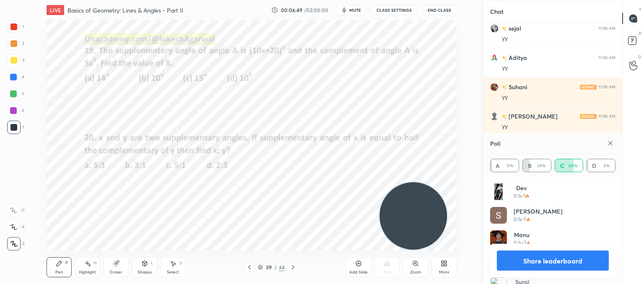 The image size is (644, 284). I want to click on div: 2, so click(16, 43).